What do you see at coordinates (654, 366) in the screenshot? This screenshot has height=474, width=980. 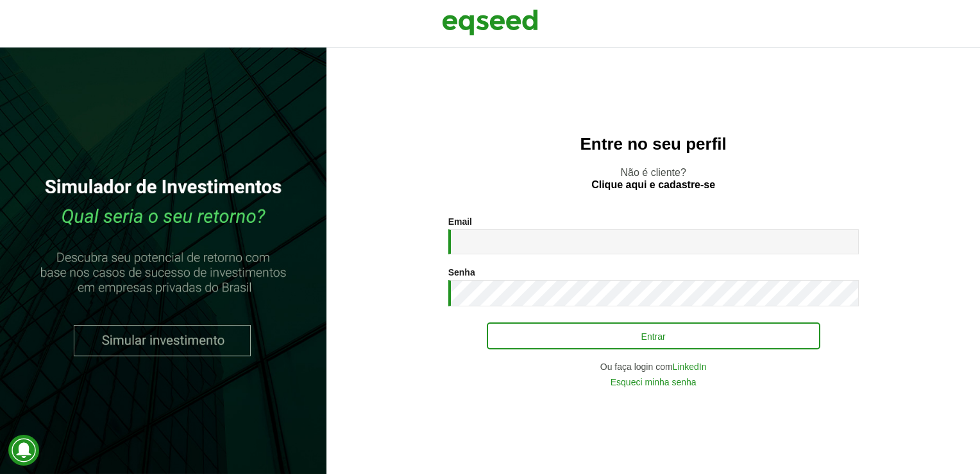 I see `div: Ou faça login com` at bounding box center [654, 366].